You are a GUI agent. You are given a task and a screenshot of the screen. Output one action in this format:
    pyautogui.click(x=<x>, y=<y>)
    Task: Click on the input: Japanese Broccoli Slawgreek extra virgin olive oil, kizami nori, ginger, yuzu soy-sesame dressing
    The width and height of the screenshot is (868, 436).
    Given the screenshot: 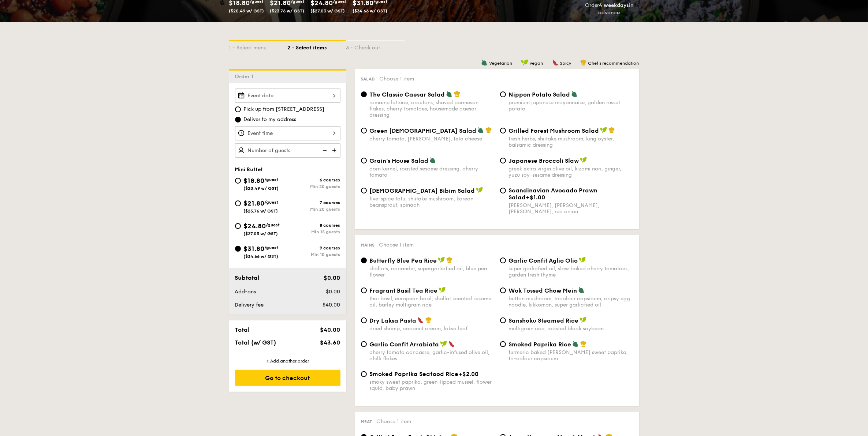 What is the action you would take?
    pyautogui.click(x=503, y=160)
    